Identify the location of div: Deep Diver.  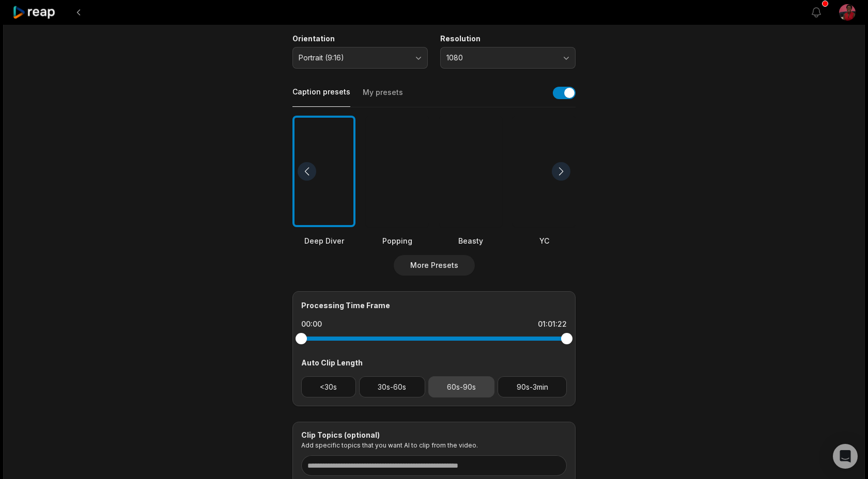
(324, 240).